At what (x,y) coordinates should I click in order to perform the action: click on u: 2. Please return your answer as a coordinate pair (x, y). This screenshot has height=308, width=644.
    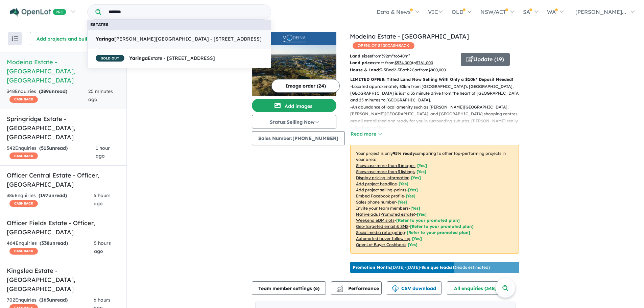
    Looking at the image, I should click on (410, 69).